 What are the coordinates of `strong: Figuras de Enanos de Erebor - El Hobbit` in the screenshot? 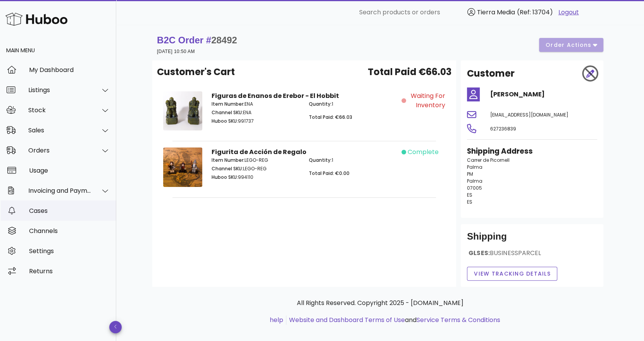 It's located at (275, 96).